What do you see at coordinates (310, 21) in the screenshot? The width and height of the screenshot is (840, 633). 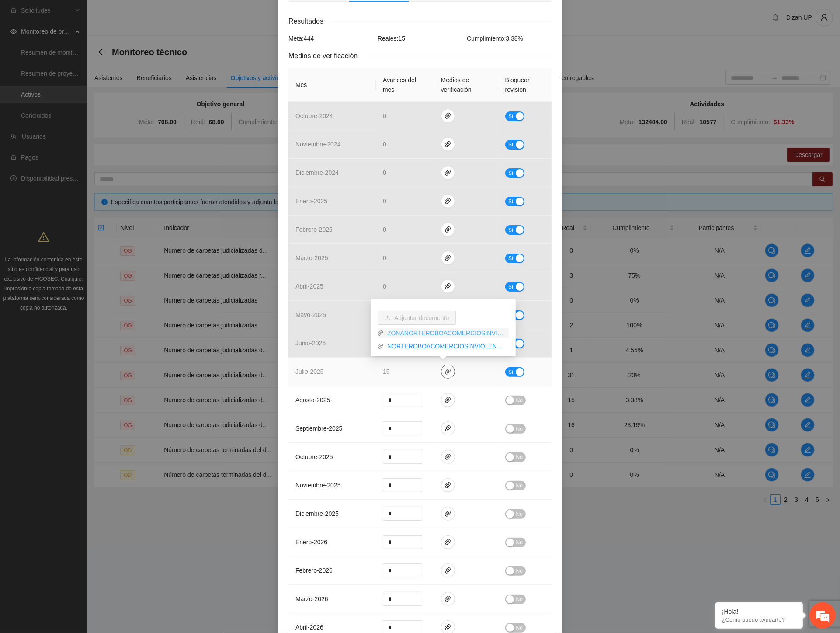 I see `span: Resultados` at bounding box center [310, 21].